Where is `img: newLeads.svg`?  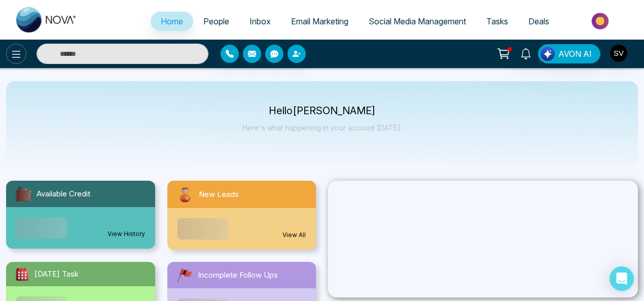 img: newLeads.svg is located at coordinates (185, 194).